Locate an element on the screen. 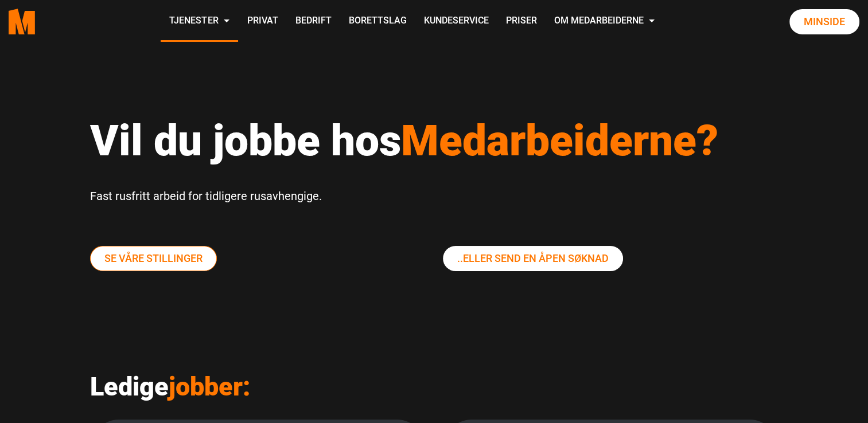 This screenshot has width=868, height=423. a: Om Medarbeiderne is located at coordinates (604, 21).